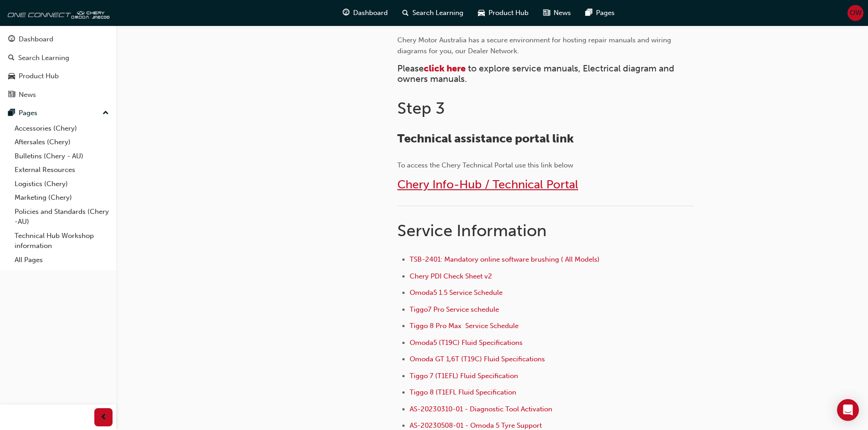 Image resolution: width=868 pixels, height=430 pixels. I want to click on a: Marketing (Chery), so click(62, 198).